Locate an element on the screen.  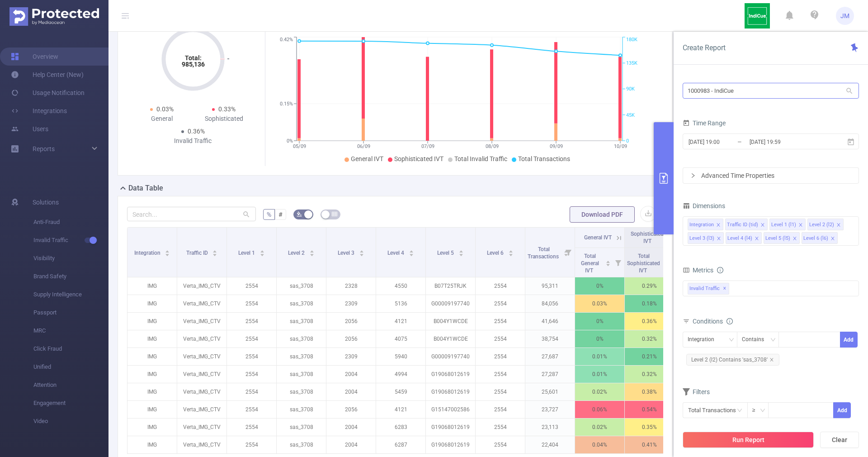
div: Level 5 (l5) is located at coordinates (777, 238).